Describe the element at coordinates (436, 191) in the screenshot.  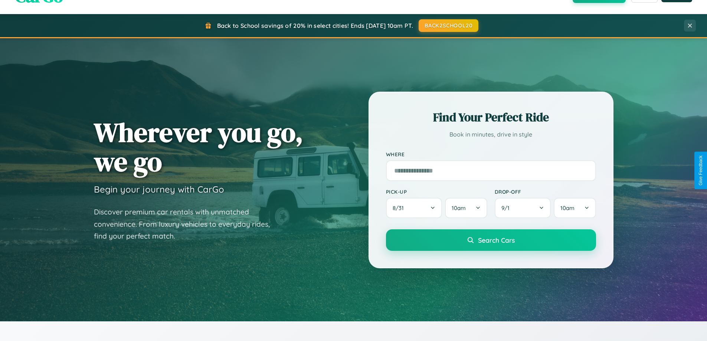
I see `label: Pick-up` at that location.